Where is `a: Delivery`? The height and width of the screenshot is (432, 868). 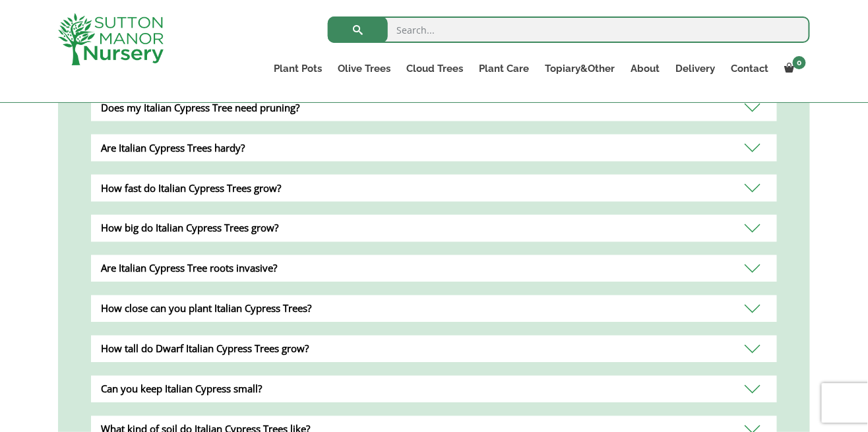
a: Delivery is located at coordinates (695, 69).